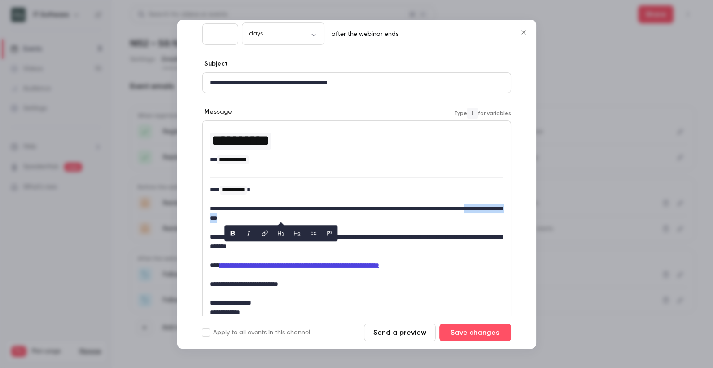 Image resolution: width=713 pixels, height=368 pixels. What do you see at coordinates (483, 113) in the screenshot?
I see `span: Type for variables` at bounding box center [483, 113].